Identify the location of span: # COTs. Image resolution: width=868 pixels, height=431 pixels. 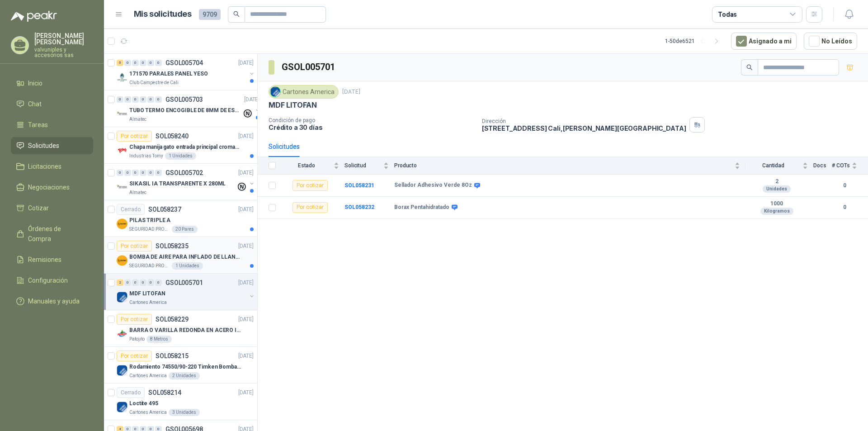
(841, 166).